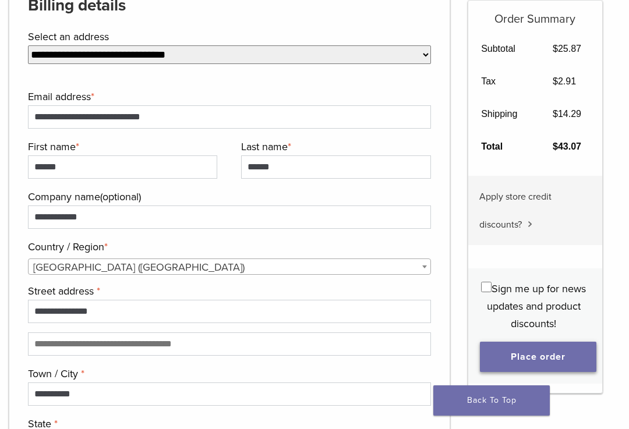 The image size is (629, 429). I want to click on span: (optional), so click(121, 197).